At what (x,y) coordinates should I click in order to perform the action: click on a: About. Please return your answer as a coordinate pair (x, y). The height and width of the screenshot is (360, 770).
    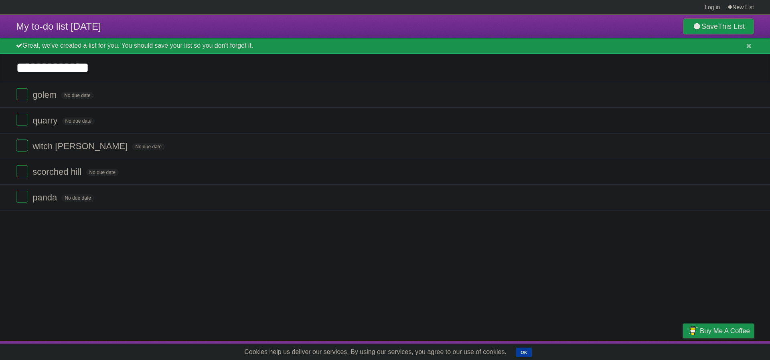
    Looking at the image, I should click on (585, 350).